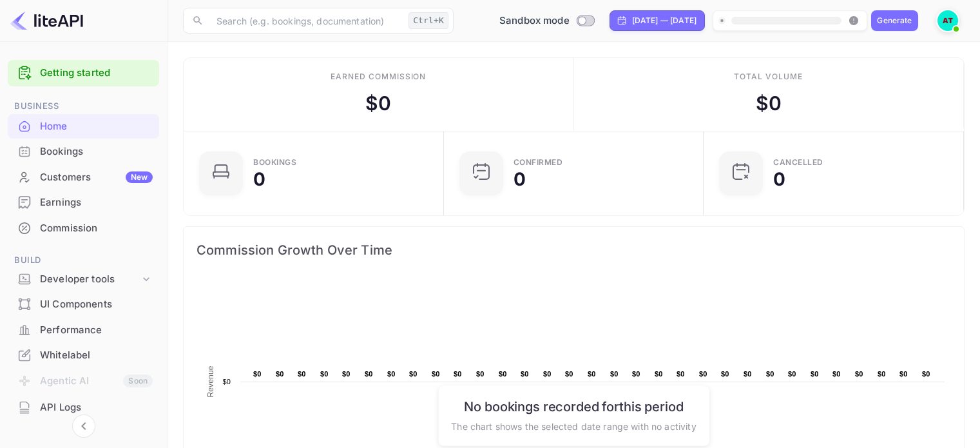 The height and width of the screenshot is (448, 980). Describe the element at coordinates (83, 330) in the screenshot. I see `a: Performance` at that location.